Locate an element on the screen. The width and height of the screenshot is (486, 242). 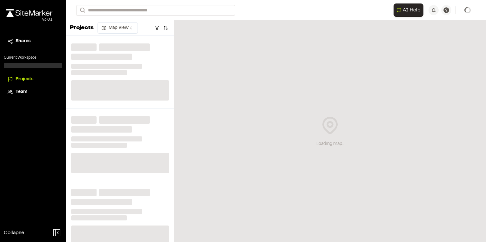
img: rebrand.png is located at coordinates (29, 13).